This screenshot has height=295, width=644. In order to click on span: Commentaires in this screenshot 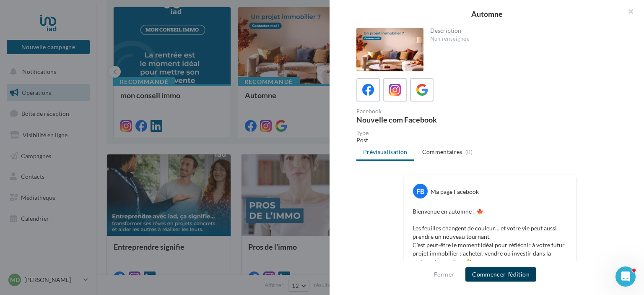, I will do `click(442, 152)`.